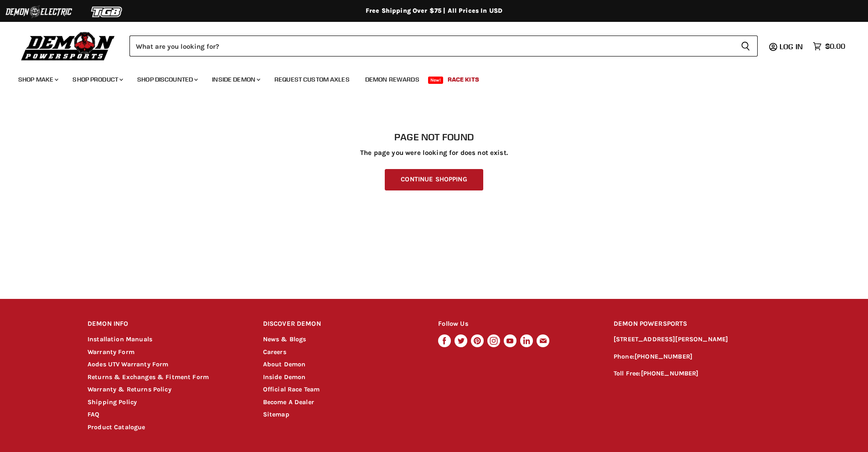  Describe the element at coordinates (107, 11) in the screenshot. I see `img: TGB Logo 2` at that location.